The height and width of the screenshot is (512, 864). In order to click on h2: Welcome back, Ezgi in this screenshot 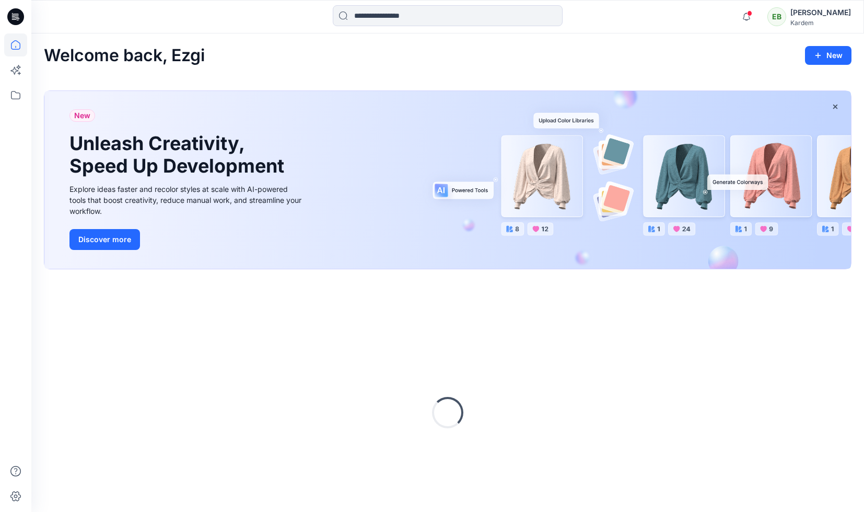, I will do `click(124, 55)`.